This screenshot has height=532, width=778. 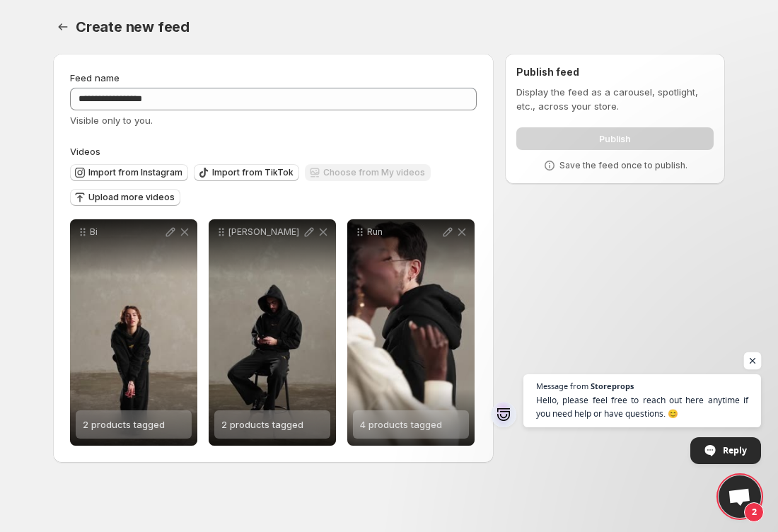 What do you see at coordinates (615, 72) in the screenshot?
I see `h2: Publish feed` at bounding box center [615, 72].